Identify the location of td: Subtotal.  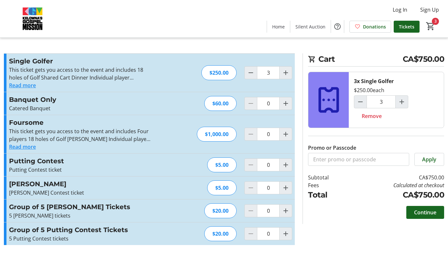
(327, 177).